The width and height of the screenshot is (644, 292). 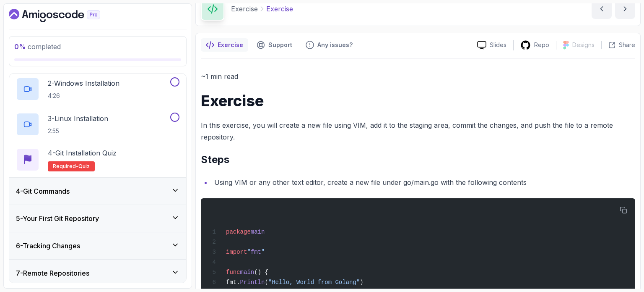 What do you see at coordinates (98, 89) in the screenshot?
I see `button: 2-Windows Installation4:26` at bounding box center [98, 89].